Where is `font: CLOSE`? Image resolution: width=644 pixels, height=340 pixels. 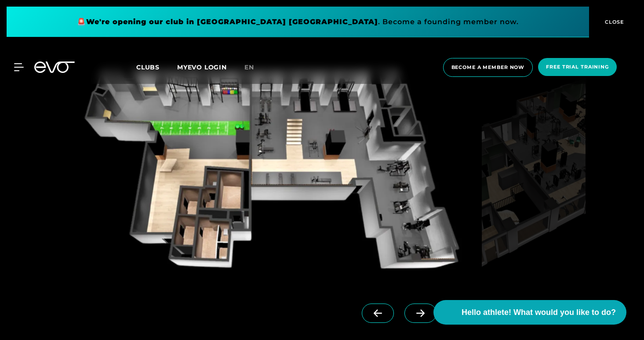
font: CLOSE is located at coordinates (614, 22).